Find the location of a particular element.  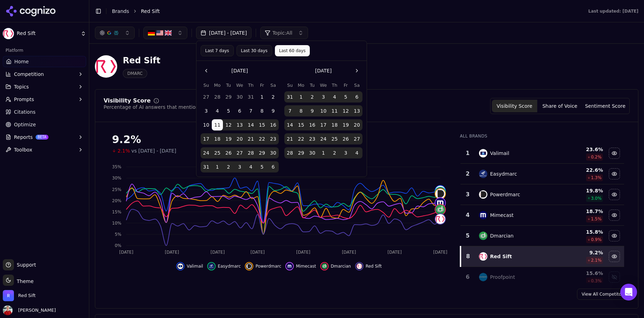

button: Wednesday, September 24th, 2025, selected is located at coordinates (323, 139).